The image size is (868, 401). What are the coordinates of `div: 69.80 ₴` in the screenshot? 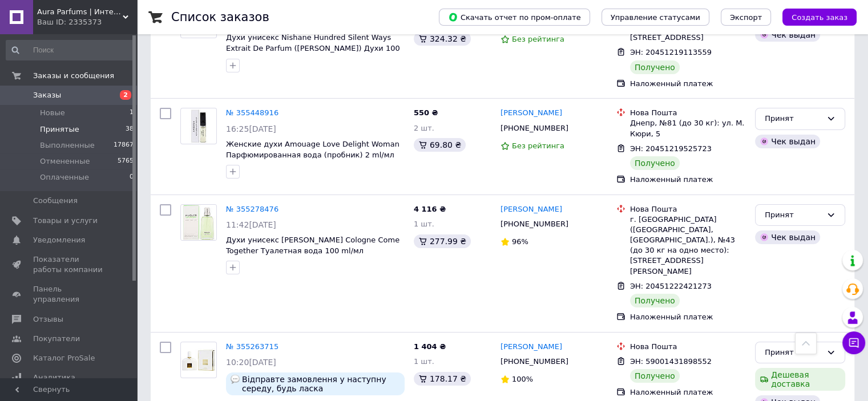 It's located at (439, 145).